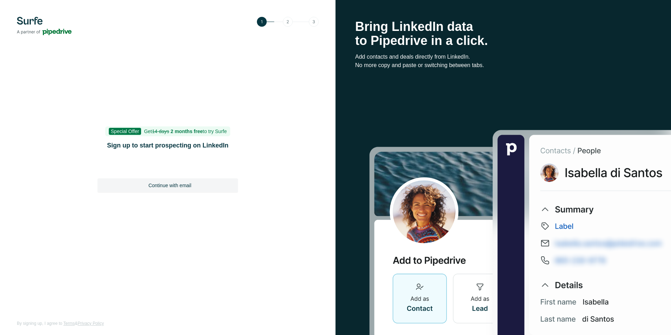  Describe the element at coordinates (288, 22) in the screenshot. I see `img: Step 1` at that location.